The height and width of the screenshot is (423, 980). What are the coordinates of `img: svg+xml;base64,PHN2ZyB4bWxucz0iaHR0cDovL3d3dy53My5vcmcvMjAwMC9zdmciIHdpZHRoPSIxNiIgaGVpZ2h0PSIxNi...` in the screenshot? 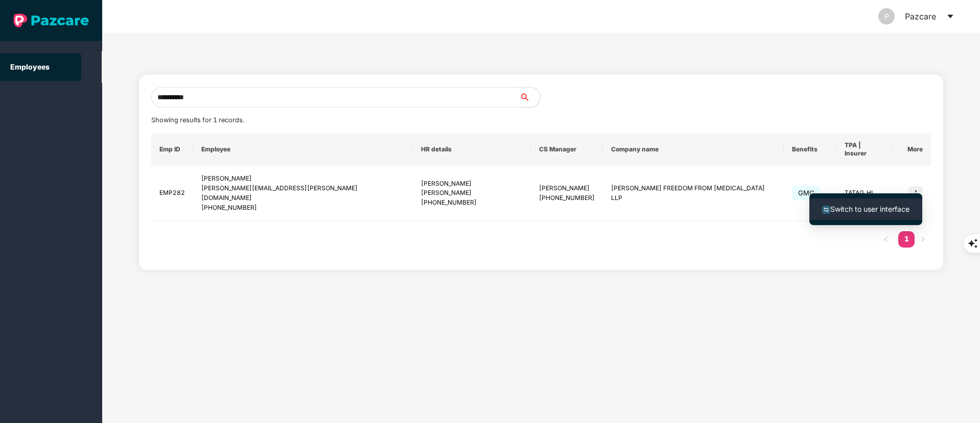 It's located at (827, 210).